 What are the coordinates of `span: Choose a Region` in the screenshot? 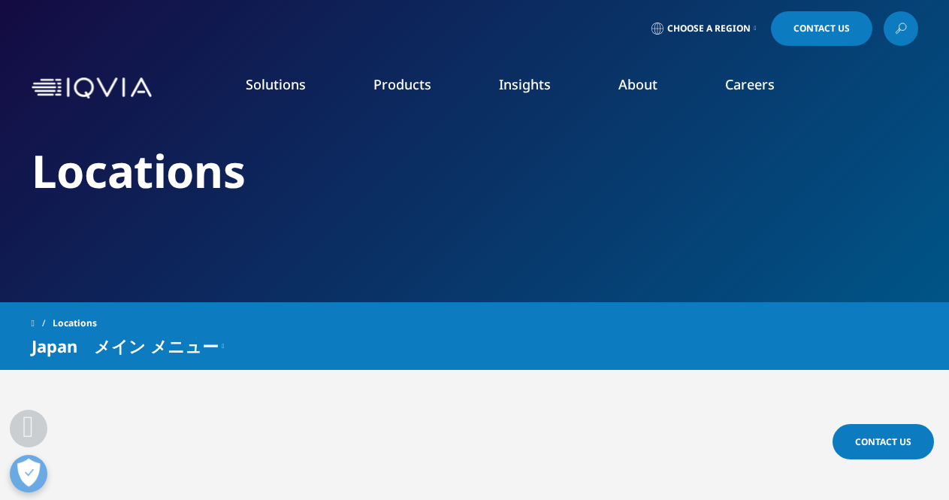 It's located at (709, 29).